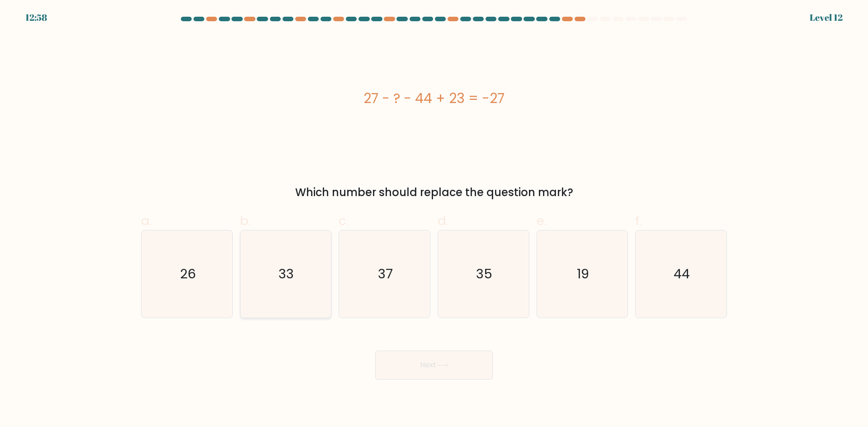 This screenshot has width=868, height=427. What do you see at coordinates (286, 274) in the screenshot?
I see `text: 33` at bounding box center [286, 274].